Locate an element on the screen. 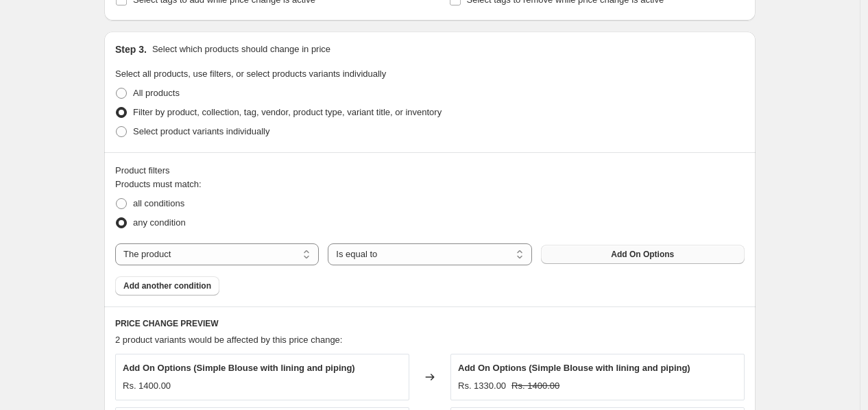 The height and width of the screenshot is (410, 868). span: All products is located at coordinates (157, 93).